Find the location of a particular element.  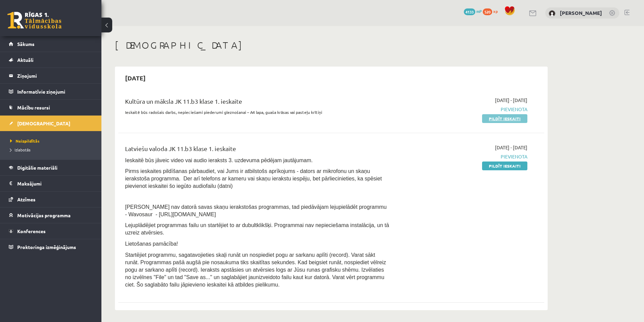

a: Izlabotās is located at coordinates (53, 149).